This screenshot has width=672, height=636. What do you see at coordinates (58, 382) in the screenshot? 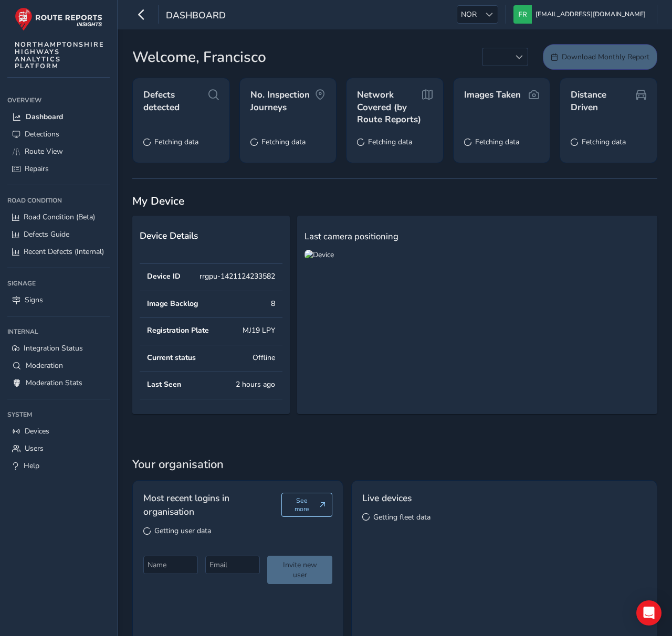
I see `a: Moderation Stats` at bounding box center [58, 382].